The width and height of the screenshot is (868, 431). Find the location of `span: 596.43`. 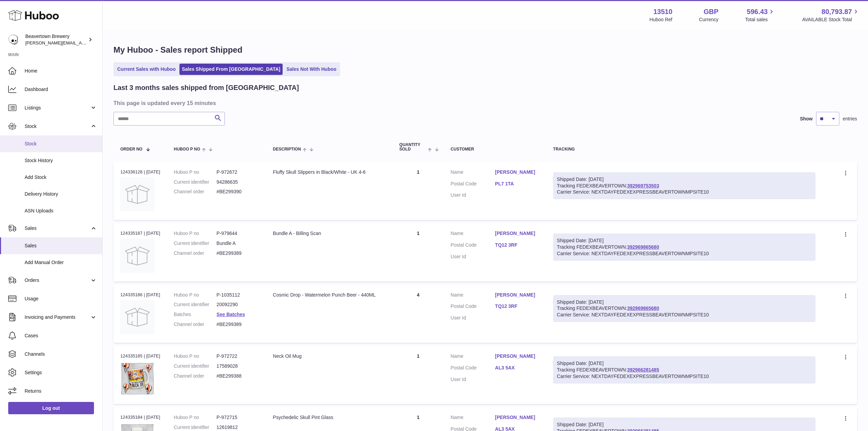

span: 596.43 is located at coordinates (757, 12).